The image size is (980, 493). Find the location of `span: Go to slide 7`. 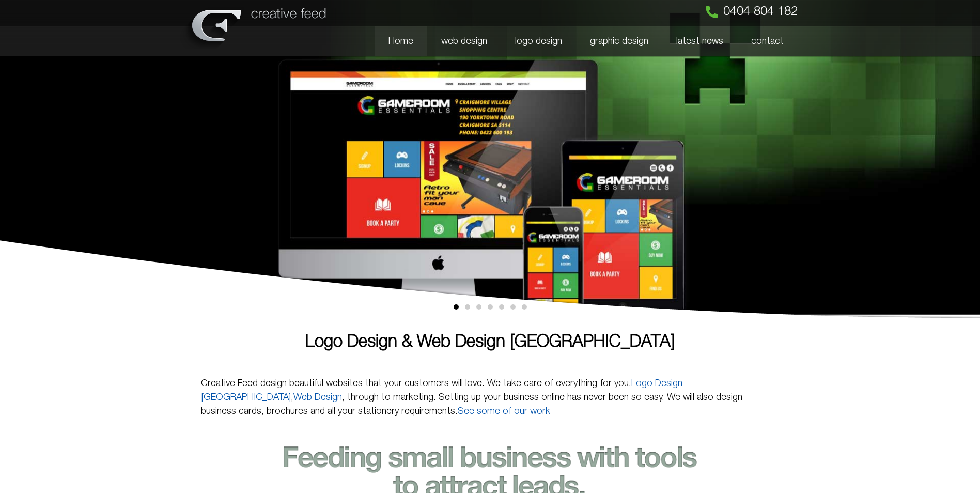

span: Go to slide 7 is located at coordinates (524, 307).